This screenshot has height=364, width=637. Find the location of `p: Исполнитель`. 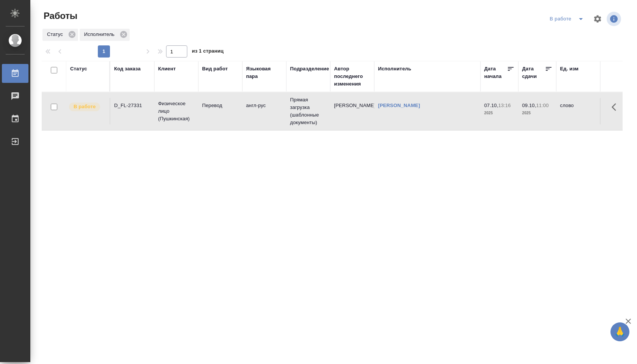

p: Исполнитель is located at coordinates (100, 34).